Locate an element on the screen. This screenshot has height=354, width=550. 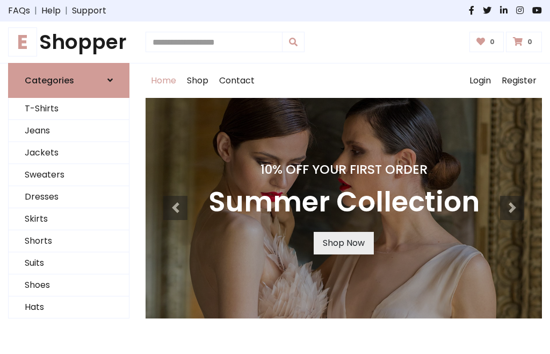
a: Support is located at coordinates (89, 11).